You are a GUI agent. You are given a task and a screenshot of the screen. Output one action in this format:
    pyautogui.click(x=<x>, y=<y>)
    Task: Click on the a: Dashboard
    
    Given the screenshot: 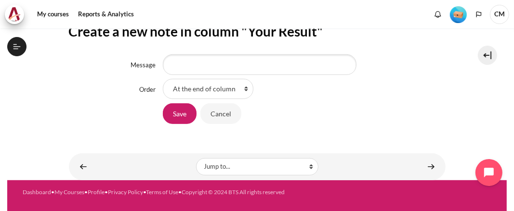 What is the action you would take?
    pyautogui.click(x=37, y=192)
    